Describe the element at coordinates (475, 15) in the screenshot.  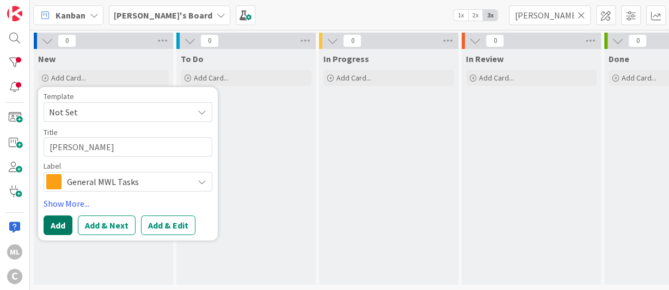
I see `span: 2x` at that location.